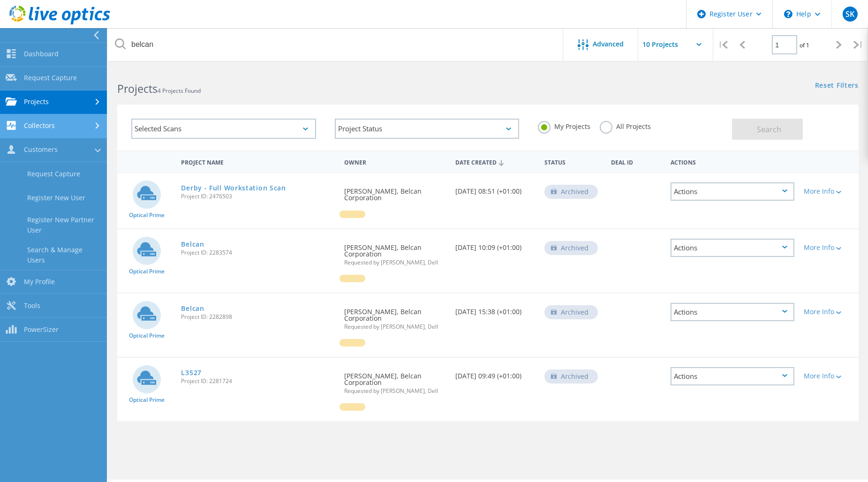  Describe the element at coordinates (803, 45) in the screenshot. I see `span: of 1` at that location.